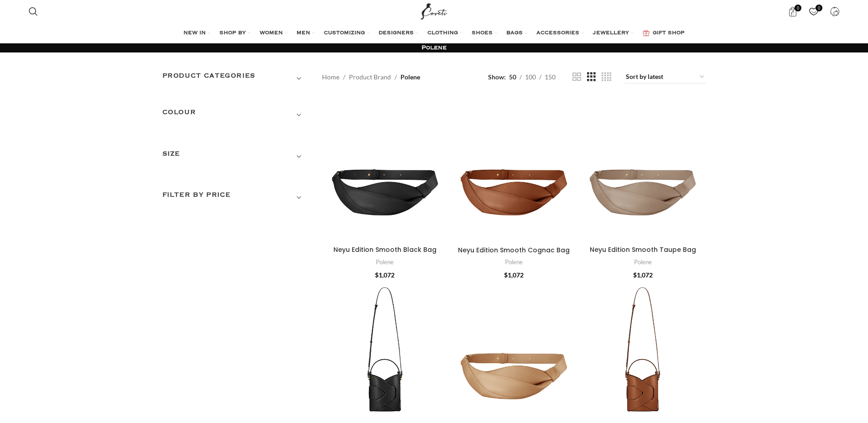  I want to click on span: SHOP BY, so click(233, 33).